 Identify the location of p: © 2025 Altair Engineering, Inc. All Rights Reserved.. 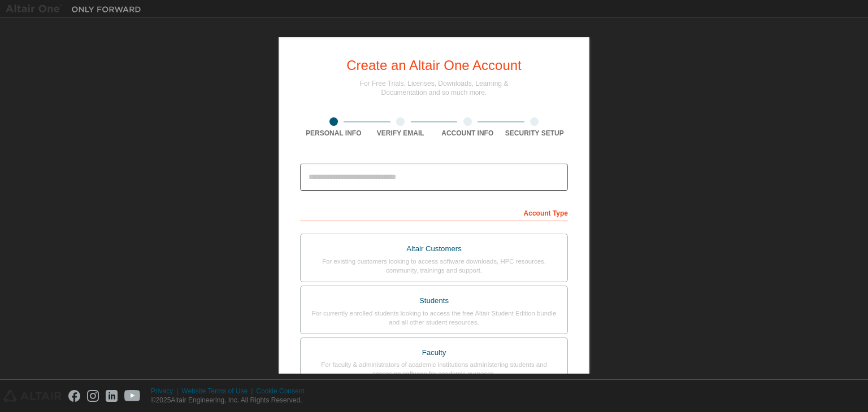
(231, 400).